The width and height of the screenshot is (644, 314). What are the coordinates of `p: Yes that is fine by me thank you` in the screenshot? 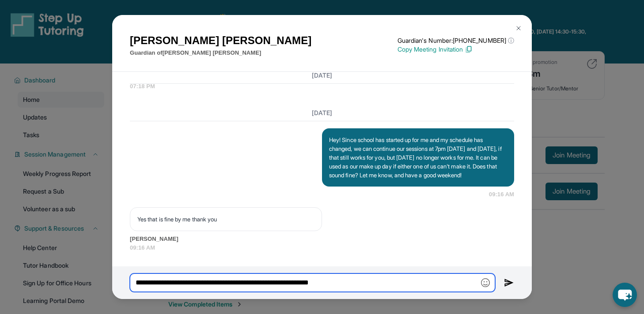 It's located at (226, 219).